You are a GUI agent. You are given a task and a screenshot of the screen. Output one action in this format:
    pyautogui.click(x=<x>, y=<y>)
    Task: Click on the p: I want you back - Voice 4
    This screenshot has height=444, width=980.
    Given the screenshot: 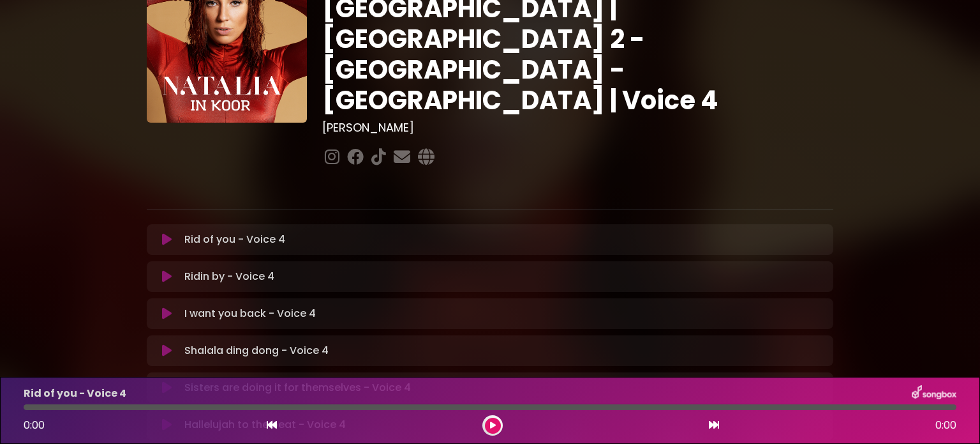 What is the action you would take?
    pyautogui.click(x=250, y=313)
    